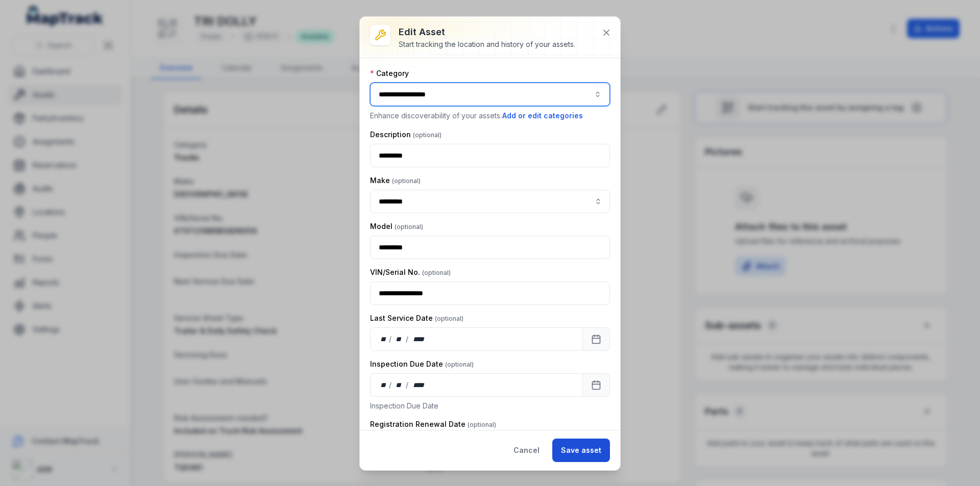 Image resolution: width=980 pixels, height=486 pixels. I want to click on div: Start tracking the location and history of your assets., so click(487, 44).